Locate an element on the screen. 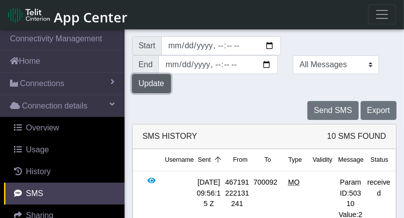 Image resolution: width=404 pixels, height=218 pixels. button: Toggle navigation is located at coordinates (382, 14).